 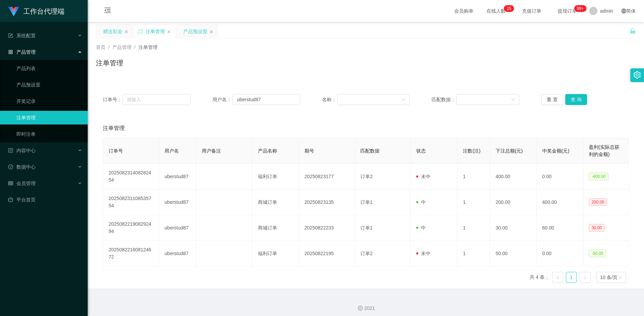 I want to click on button: 重 置, so click(x=552, y=100).